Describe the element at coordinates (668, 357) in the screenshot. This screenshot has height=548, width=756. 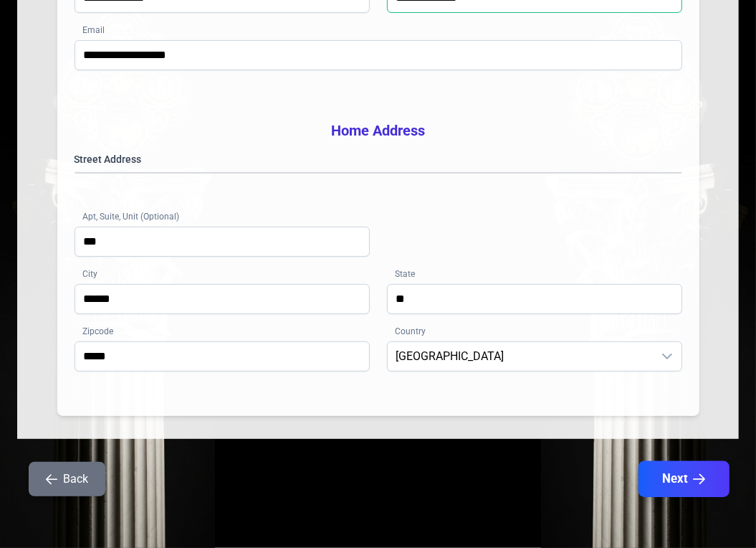
I see `div: dropdown trigger` at that location.